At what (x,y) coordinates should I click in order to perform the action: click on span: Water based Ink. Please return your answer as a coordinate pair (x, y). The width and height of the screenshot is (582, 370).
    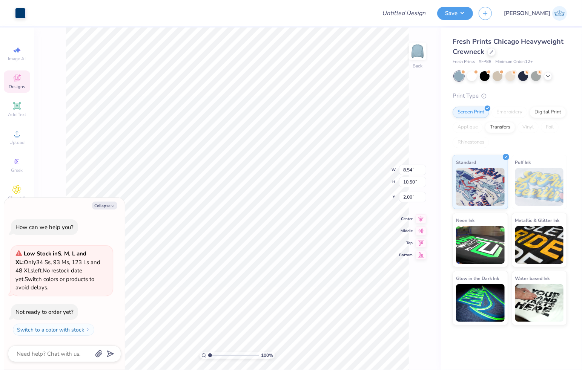
    Looking at the image, I should click on (532, 278).